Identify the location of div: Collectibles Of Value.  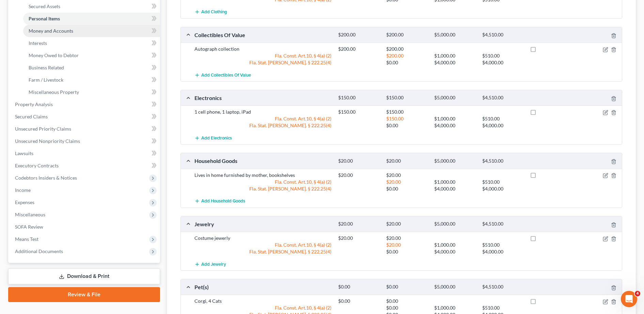
(263, 35).